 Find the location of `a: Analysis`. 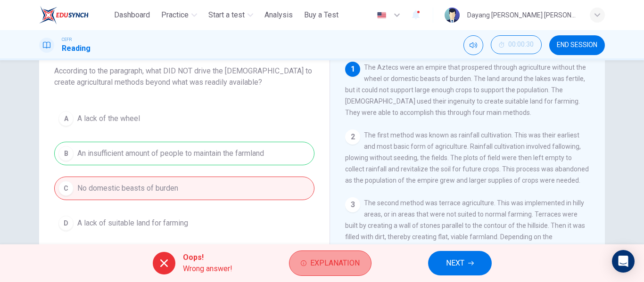

a: Analysis is located at coordinates (278, 15).